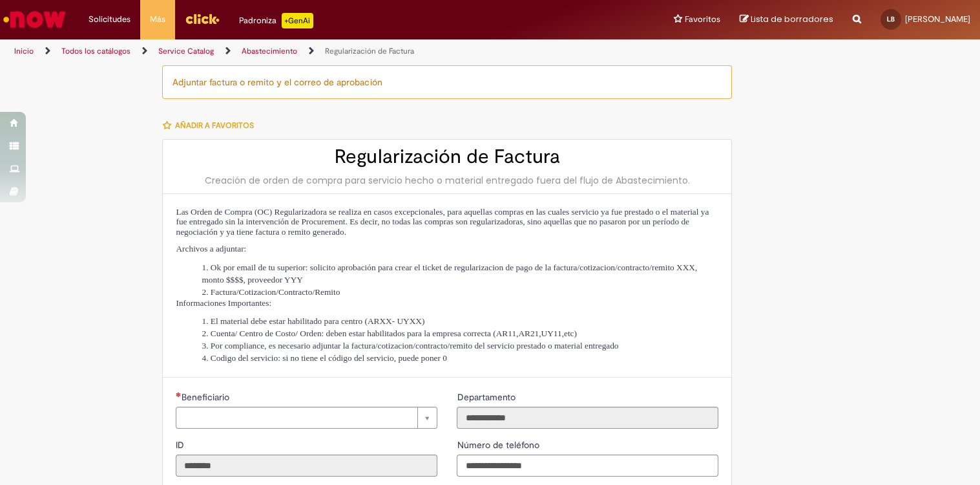  What do you see at coordinates (297, 21) in the screenshot?
I see `p: +GenAi` at bounding box center [297, 21].